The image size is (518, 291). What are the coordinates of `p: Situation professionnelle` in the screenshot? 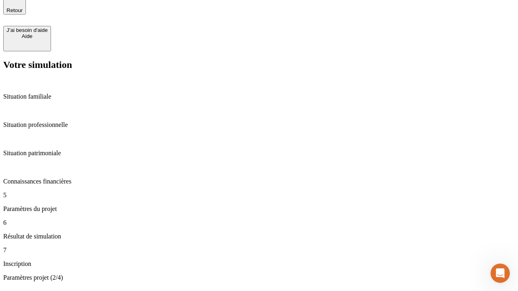 It's located at (259, 125).